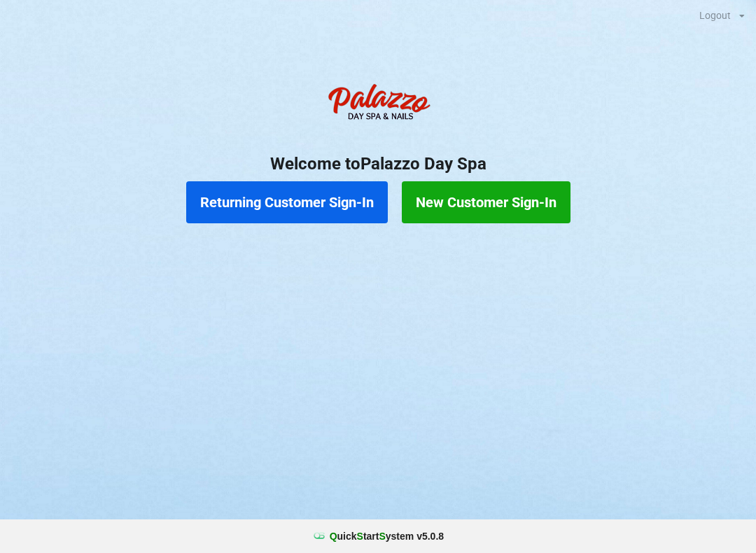  What do you see at coordinates (378, 104) in the screenshot?
I see `img: PalazzoDaySpaNails-Logo.png` at bounding box center [378, 104].